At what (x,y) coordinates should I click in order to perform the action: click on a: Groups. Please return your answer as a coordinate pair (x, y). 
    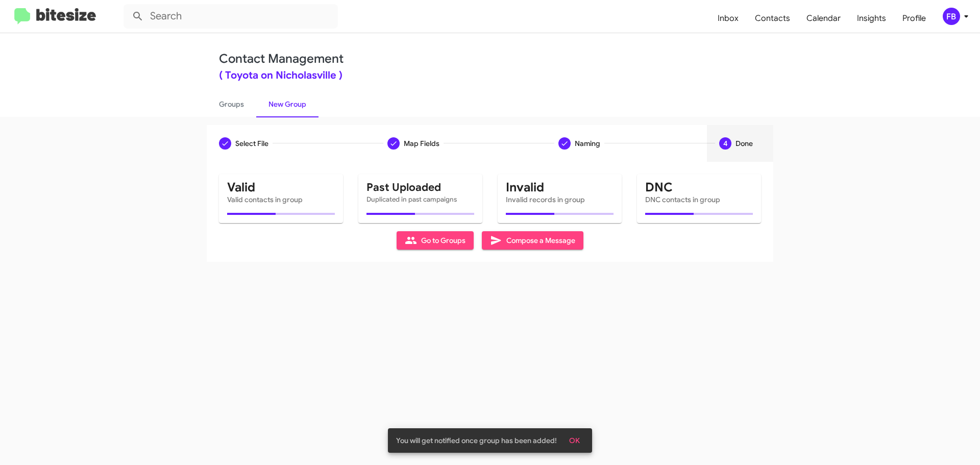
    Looking at the image, I should click on (231, 104).